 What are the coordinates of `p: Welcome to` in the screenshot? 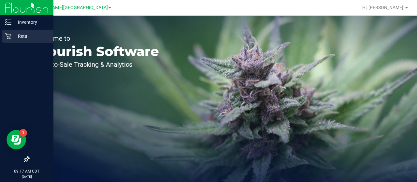 It's located at (97, 38).